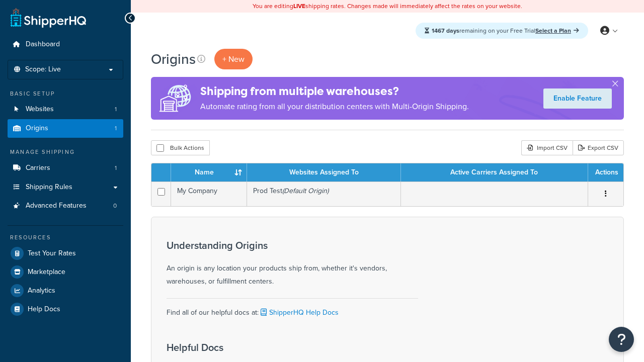 This screenshot has width=644, height=362. Describe the element at coordinates (173, 59) in the screenshot. I see `h1: Origins` at that location.